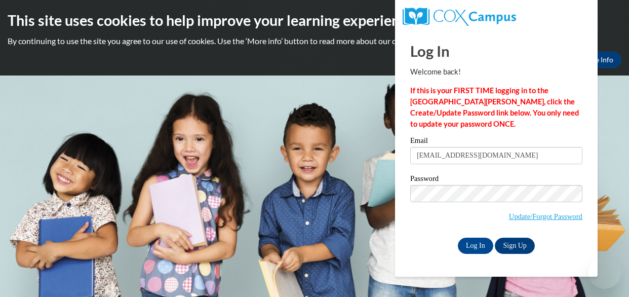 The width and height of the screenshot is (629, 297). What do you see at coordinates (459, 17) in the screenshot?
I see `img: COX Campus` at bounding box center [459, 17].